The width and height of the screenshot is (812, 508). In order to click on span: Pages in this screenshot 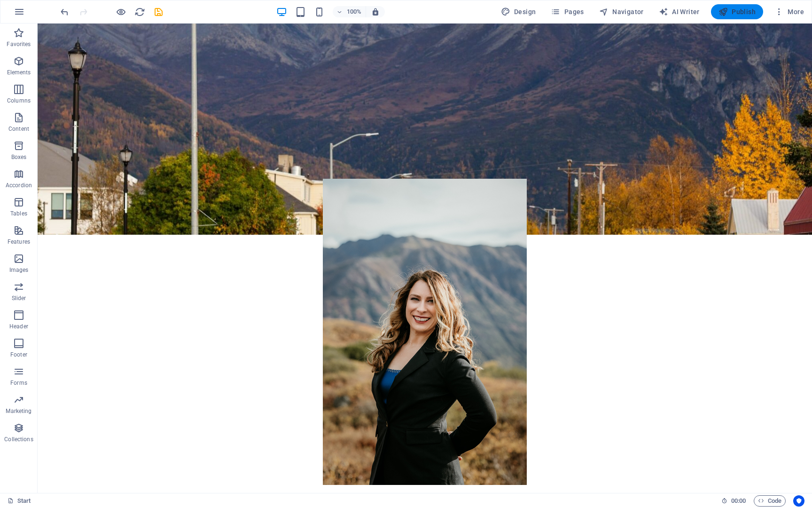, I will do `click(567, 12)`.